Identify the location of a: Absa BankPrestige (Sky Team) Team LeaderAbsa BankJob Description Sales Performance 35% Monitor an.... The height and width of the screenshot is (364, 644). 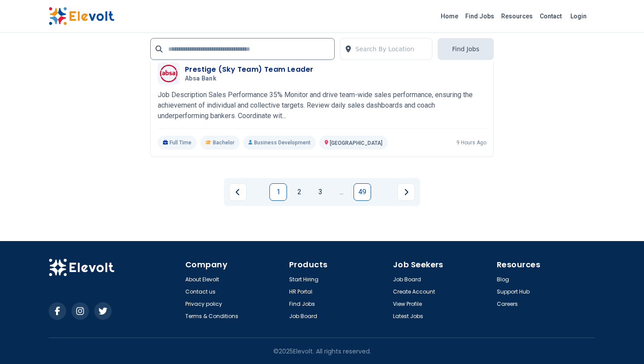
(322, 106).